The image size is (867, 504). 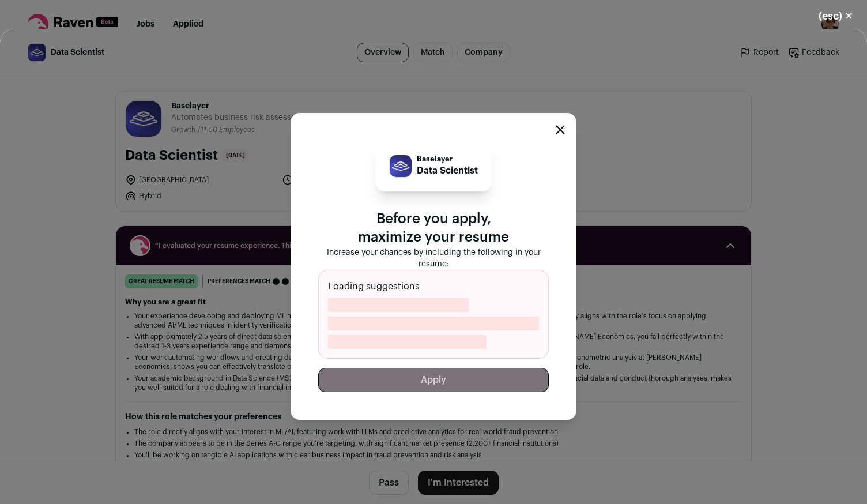 What do you see at coordinates (433, 229) in the screenshot?
I see `p: Before you apply, maximize your resume` at bounding box center [433, 229].